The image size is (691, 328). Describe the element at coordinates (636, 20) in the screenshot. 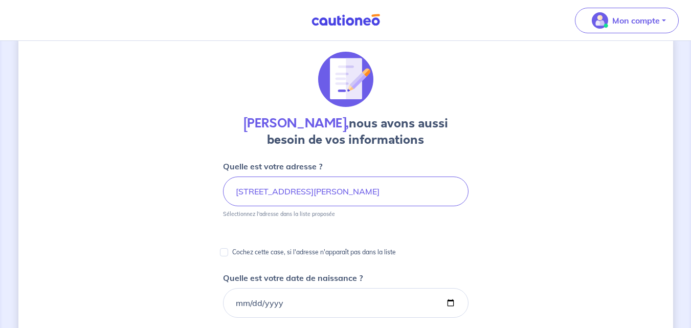

I see `p: Mon compte` at that location.